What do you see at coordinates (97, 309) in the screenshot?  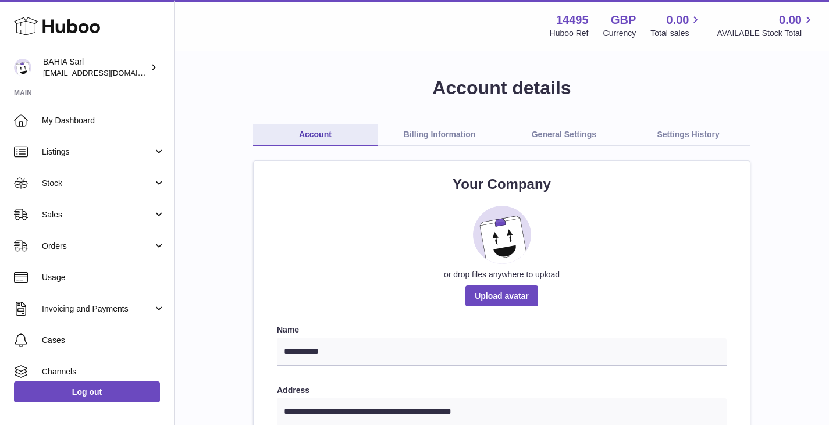 I see `span: Invoicing and Payments` at bounding box center [97, 309].